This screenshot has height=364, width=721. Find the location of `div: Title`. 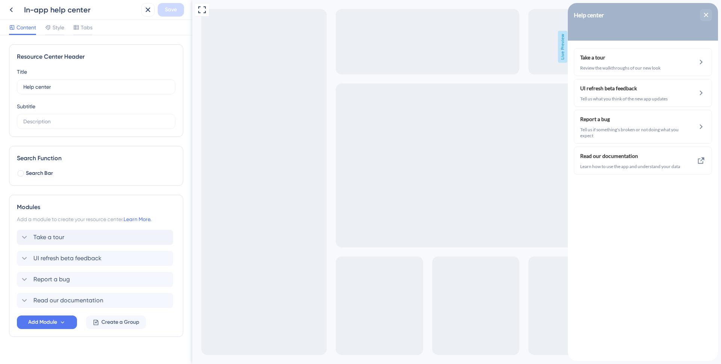

div: Title is located at coordinates (22, 72).